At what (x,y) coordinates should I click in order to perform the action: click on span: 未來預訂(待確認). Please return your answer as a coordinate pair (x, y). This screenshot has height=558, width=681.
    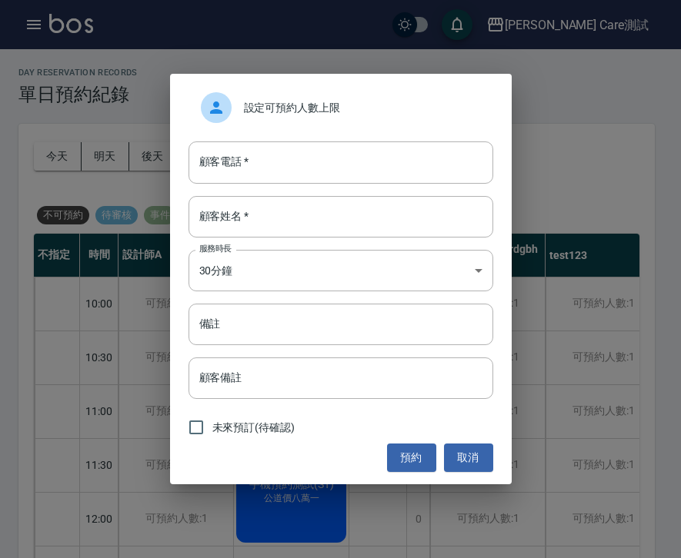
    Looking at the image, I should click on (254, 428).